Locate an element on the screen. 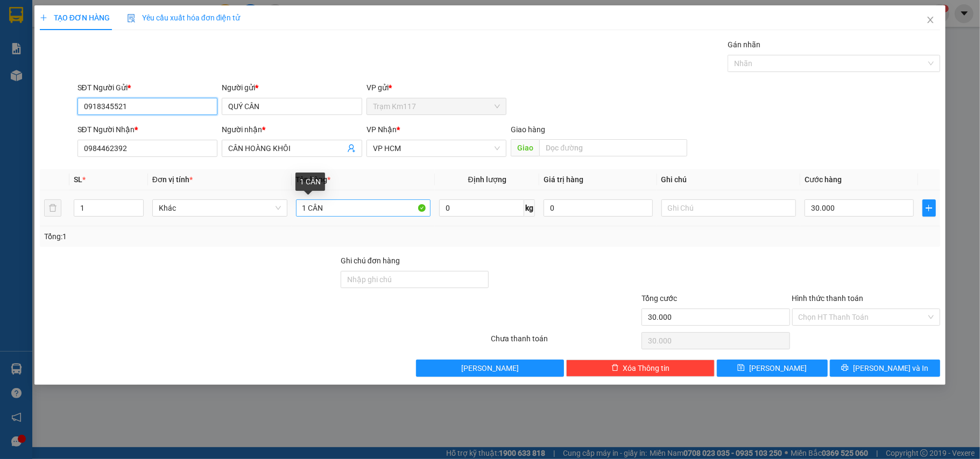  div: 1 CÂN is located at coordinates (310, 182).